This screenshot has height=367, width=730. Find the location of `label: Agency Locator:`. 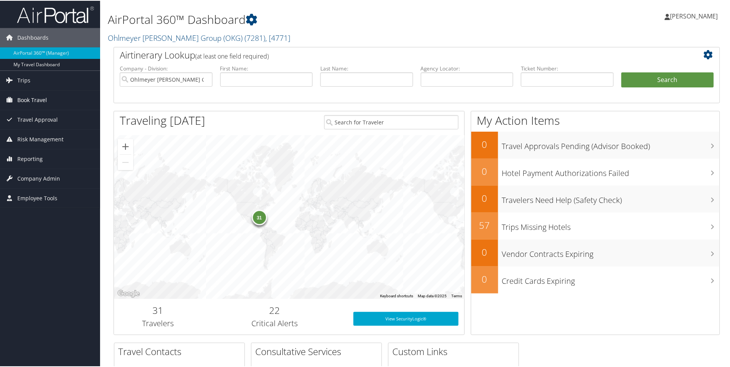

label: Agency Locator: is located at coordinates (467, 68).